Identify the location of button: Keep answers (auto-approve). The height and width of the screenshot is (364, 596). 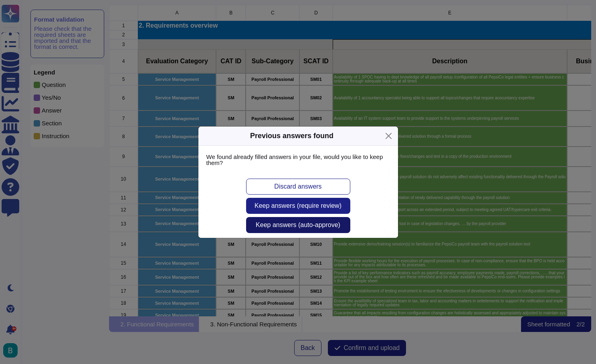
(298, 225).